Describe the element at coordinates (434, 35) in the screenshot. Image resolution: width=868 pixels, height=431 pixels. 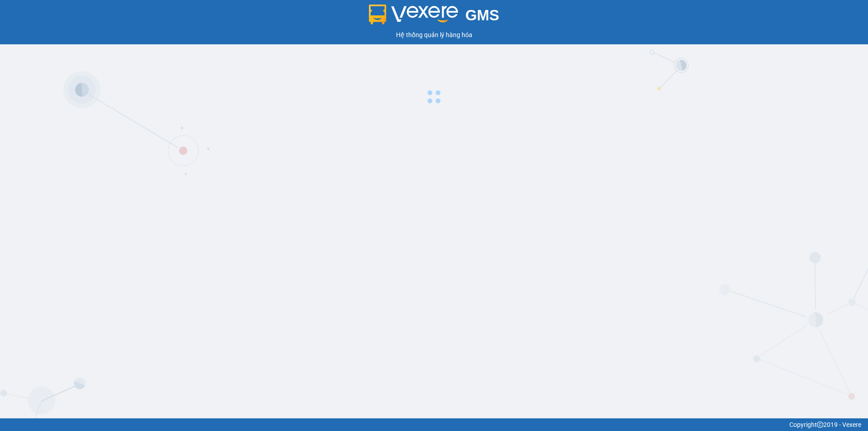
I see `div: Hệ thống quản lý hàng hóa` at that location.